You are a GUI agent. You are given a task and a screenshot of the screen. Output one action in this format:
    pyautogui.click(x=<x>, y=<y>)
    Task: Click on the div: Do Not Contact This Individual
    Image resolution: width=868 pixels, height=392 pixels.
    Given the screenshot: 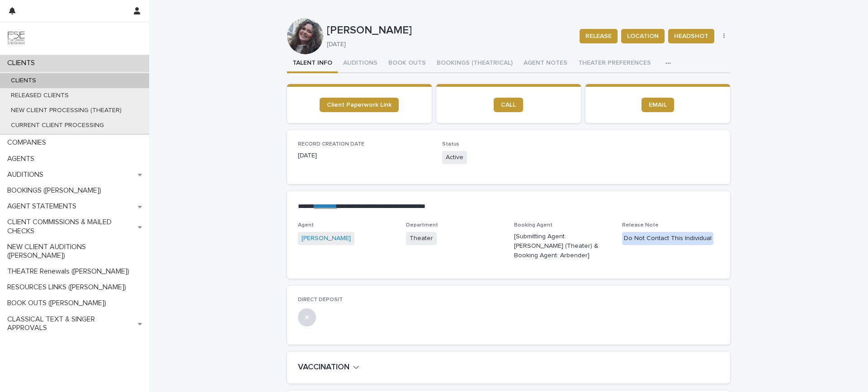 What is the action you would take?
    pyautogui.click(x=668, y=238)
    